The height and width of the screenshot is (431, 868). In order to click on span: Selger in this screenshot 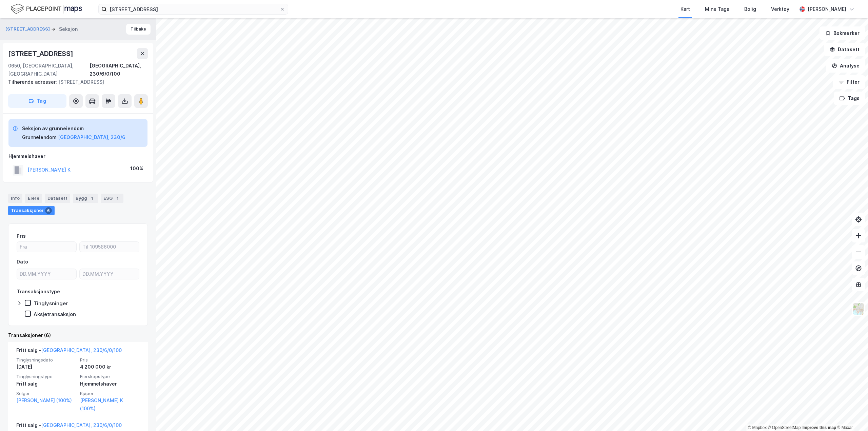, I will do `click(46, 393)`.